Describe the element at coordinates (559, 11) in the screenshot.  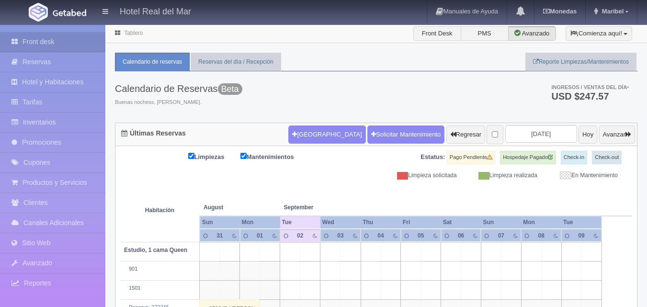
I see `b: Monedas` at that location.